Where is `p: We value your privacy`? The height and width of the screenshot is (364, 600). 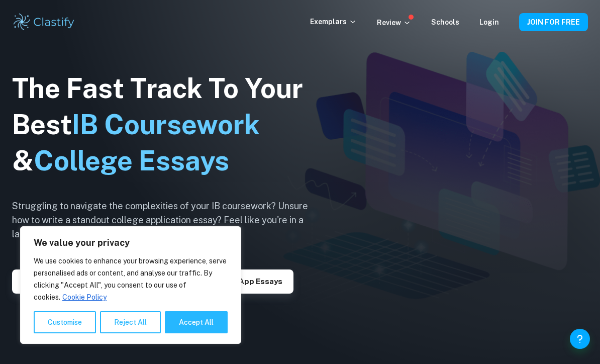
p: We value your privacy is located at coordinates (131, 243).